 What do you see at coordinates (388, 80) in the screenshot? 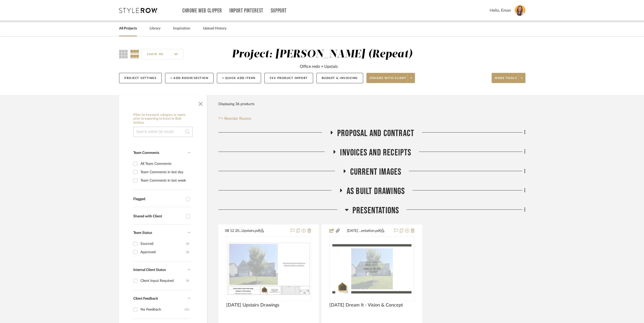
I see `span: Share with client` at bounding box center [388, 80].